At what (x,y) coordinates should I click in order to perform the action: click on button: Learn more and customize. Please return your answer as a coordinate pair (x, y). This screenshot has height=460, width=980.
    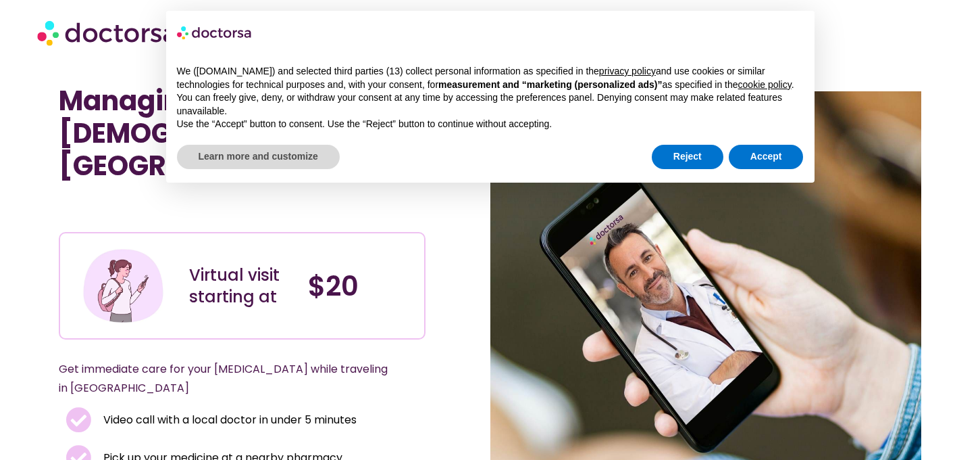
    Looking at the image, I should click on (258, 157).